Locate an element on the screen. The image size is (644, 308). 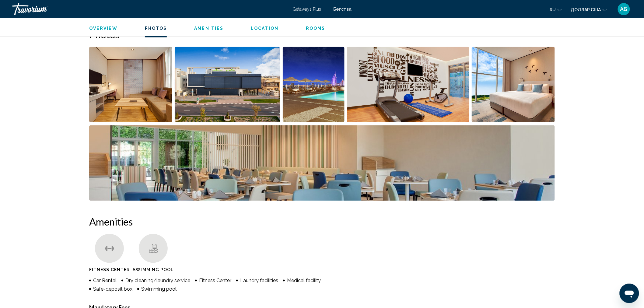
button: Location is located at coordinates (265, 28).